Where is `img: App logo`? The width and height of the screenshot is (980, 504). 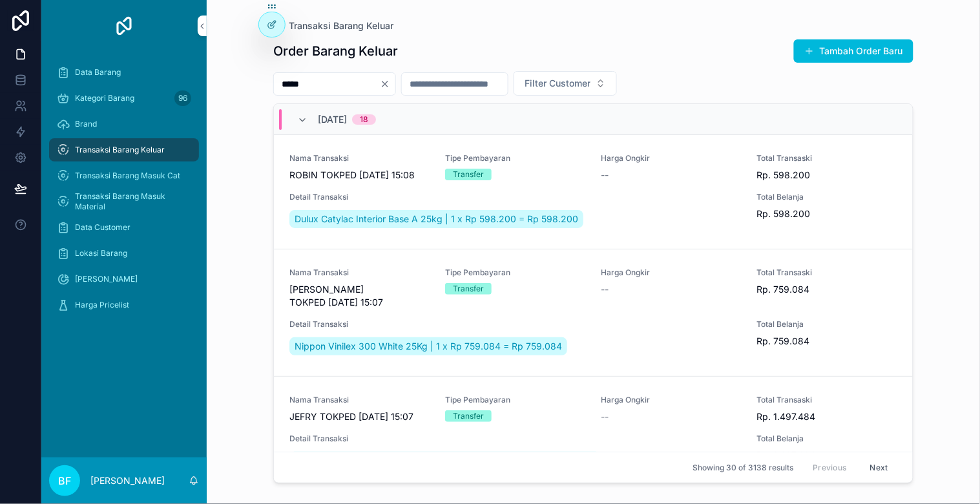
img: App logo is located at coordinates (124, 26).